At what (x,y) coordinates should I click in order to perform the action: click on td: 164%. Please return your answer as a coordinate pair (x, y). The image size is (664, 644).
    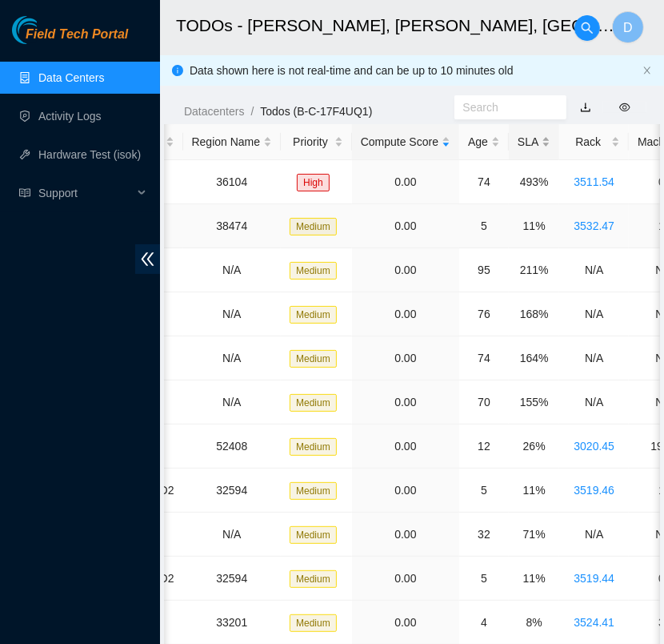
    Looking at the image, I should click on (534, 358).